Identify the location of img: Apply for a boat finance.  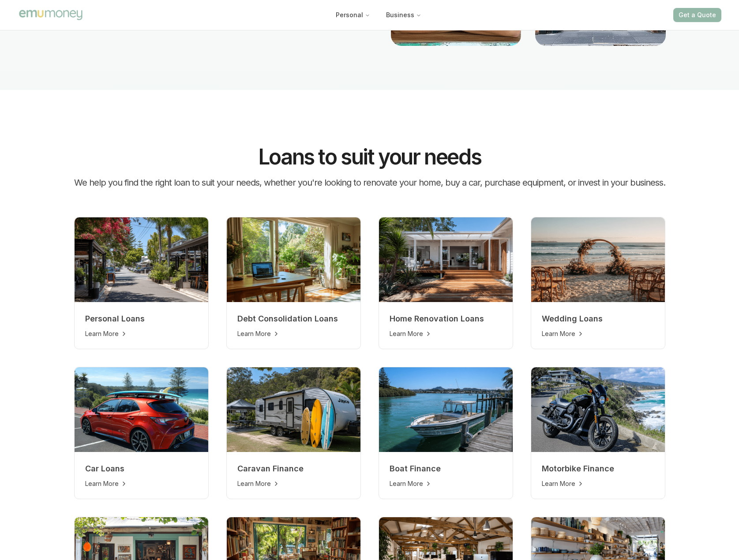
(445, 410).